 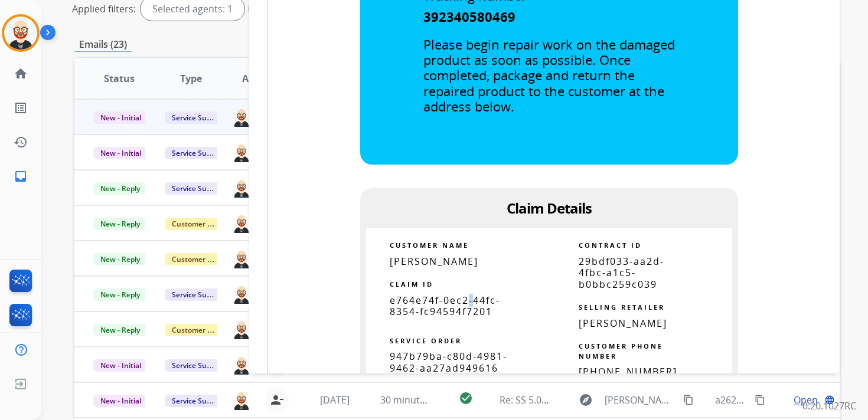 What do you see at coordinates (277, 400) in the screenshot?
I see `mat-icon: person_remove` at bounding box center [277, 400].